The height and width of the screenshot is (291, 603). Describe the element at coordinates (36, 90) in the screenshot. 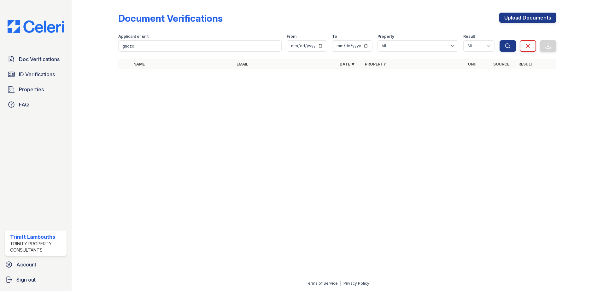

I see `a: Properties` at that location.